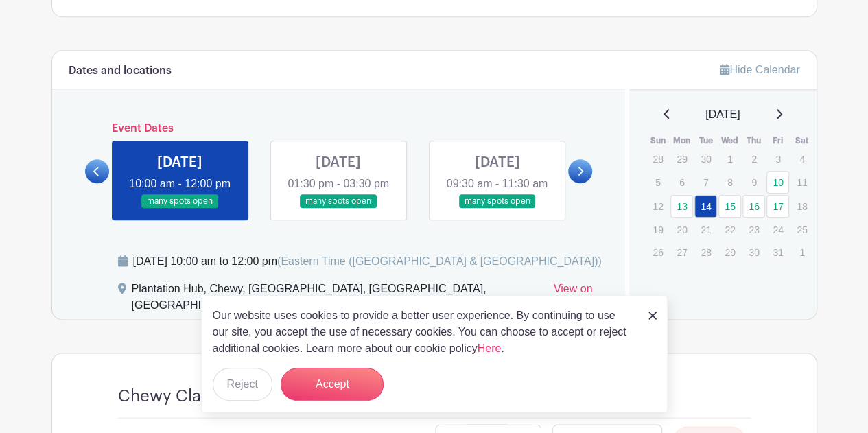 This screenshot has width=868, height=433. I want to click on p: Our website uses cookies to provide a better user experience. By continuing to use our site, you ..., so click(423, 332).